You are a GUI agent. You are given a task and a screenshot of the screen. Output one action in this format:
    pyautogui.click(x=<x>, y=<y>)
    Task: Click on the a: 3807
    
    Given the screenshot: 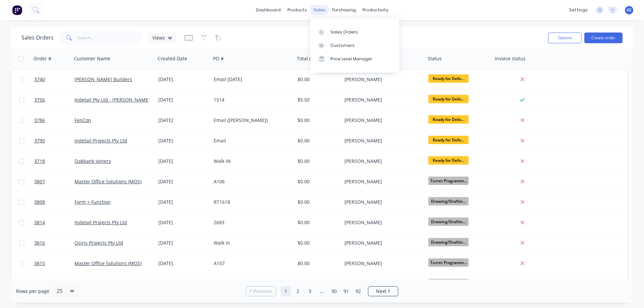 What is the action you would take?
    pyautogui.click(x=54, y=182)
    